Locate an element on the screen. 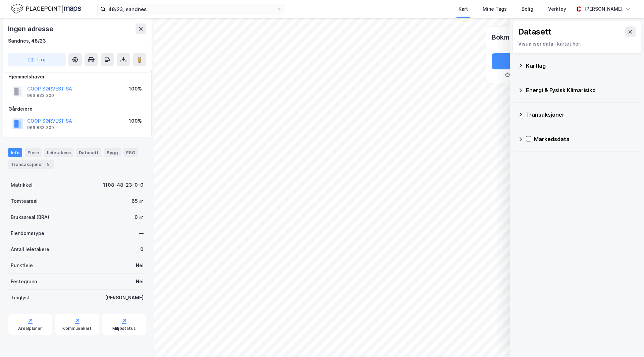  div: Antall leietakere is located at coordinates (30, 249).